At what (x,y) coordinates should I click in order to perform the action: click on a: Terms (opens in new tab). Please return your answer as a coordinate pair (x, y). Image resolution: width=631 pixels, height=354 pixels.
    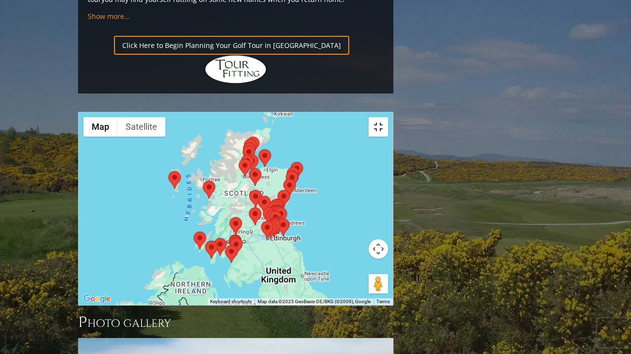
    Looking at the image, I should click on (383, 302).